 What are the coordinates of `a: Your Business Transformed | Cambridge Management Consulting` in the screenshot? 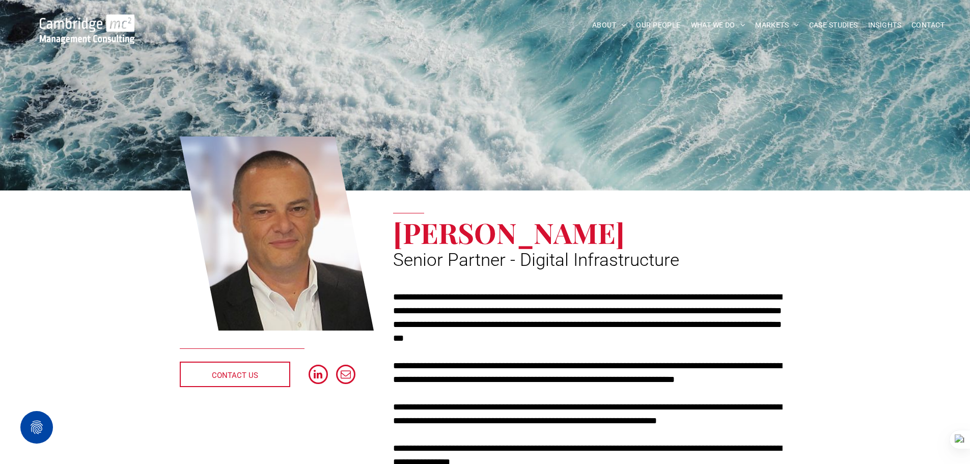 It's located at (87, 21).